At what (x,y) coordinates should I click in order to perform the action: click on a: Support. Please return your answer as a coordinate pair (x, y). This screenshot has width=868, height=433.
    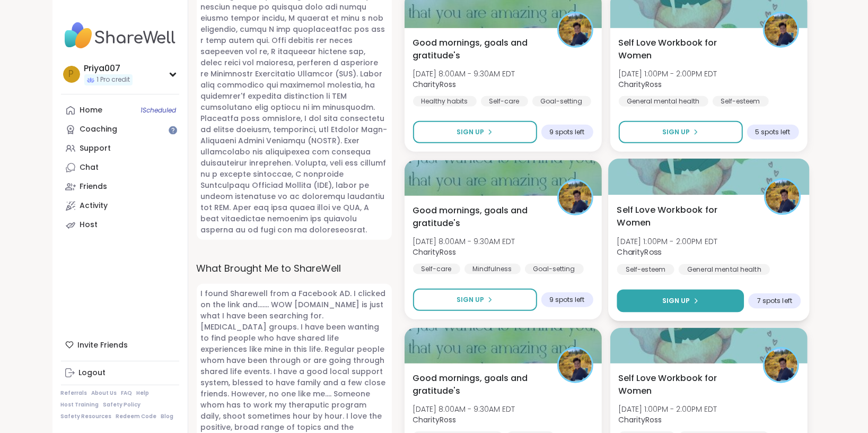
    Looking at the image, I should click on (120, 149).